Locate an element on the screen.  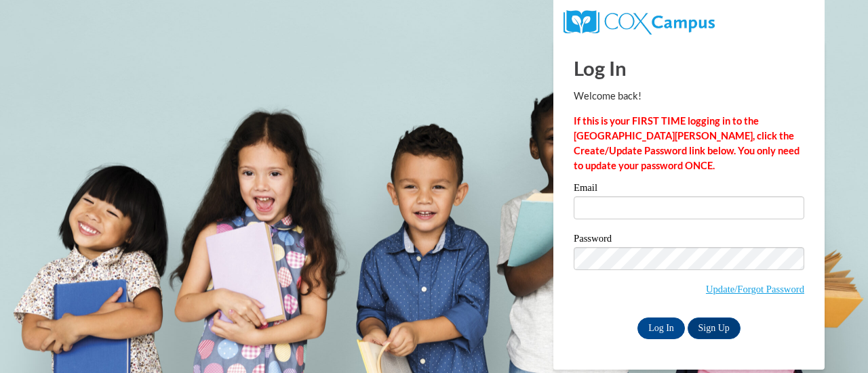
a: COX Campus is located at coordinates (639, 21).